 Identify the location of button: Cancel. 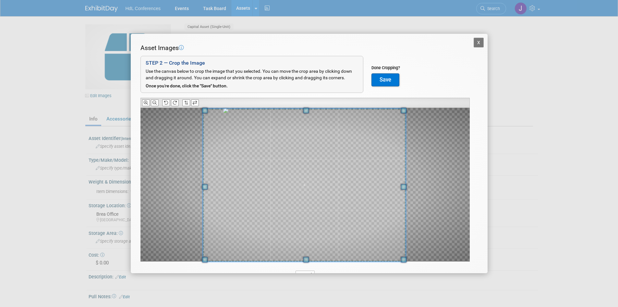
(305, 274).